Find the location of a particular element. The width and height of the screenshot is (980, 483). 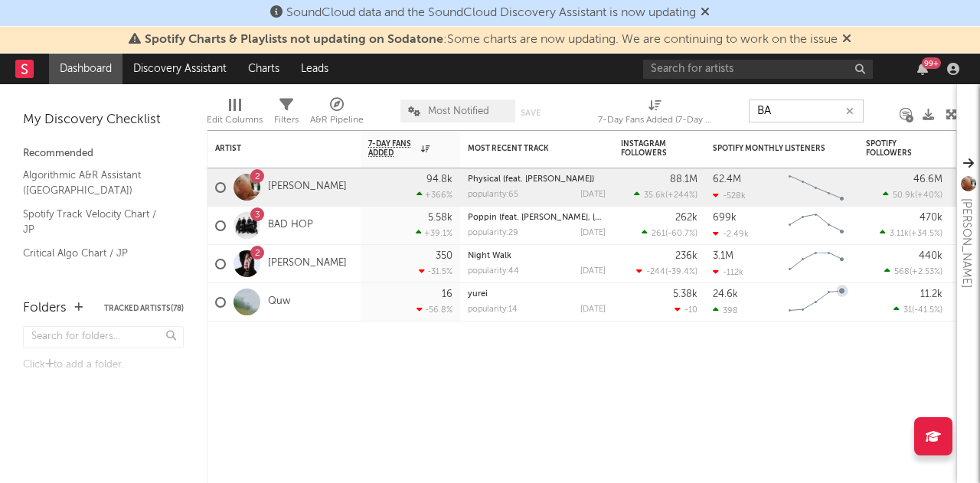

div: 24.6k is located at coordinates (725, 294).